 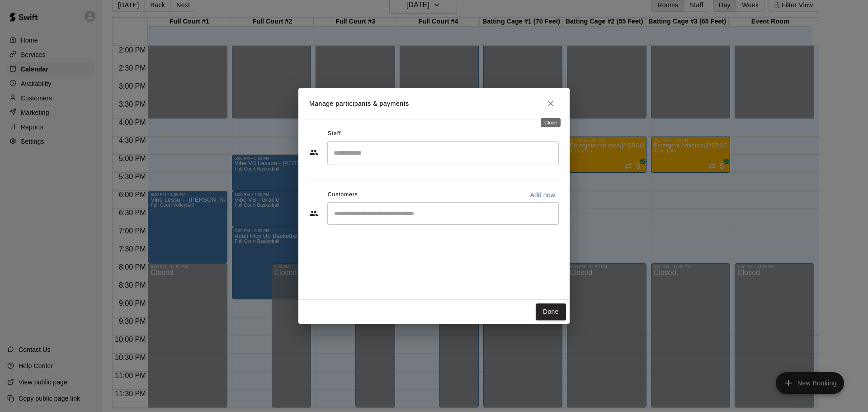 What do you see at coordinates (334, 134) in the screenshot?
I see `span: Staff` at bounding box center [334, 134].